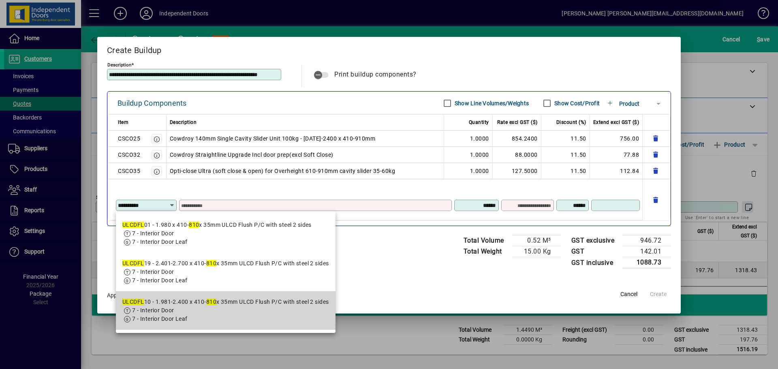  What do you see at coordinates (571, 122) in the screenshot?
I see `span: Discount (%)` at bounding box center [571, 122].